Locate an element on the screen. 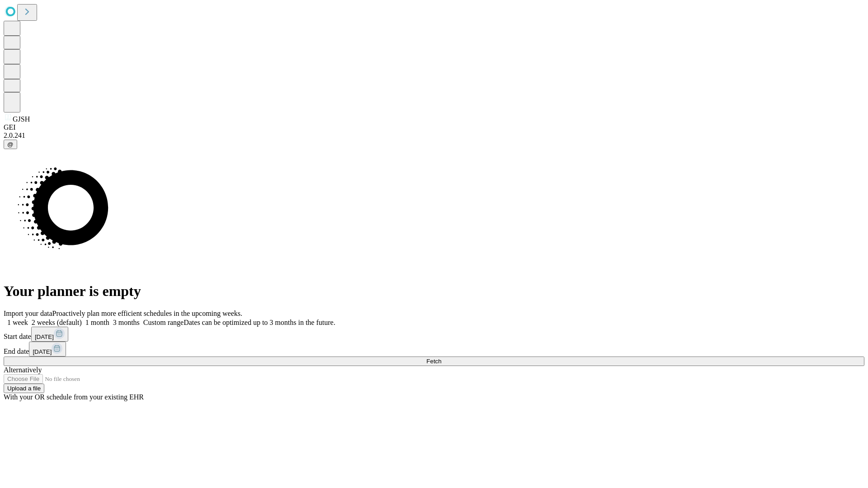 This screenshot has height=488, width=868. span: Dates can be optimized up to 3 months in the future. is located at coordinates (259, 322).